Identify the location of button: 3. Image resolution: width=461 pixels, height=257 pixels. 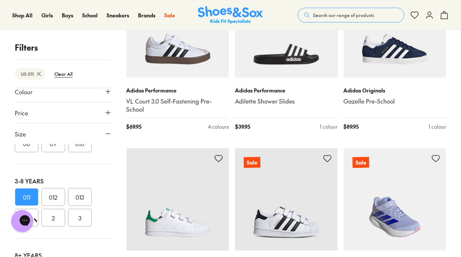
(80, 218).